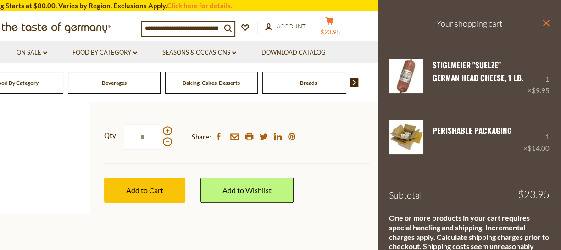 The image size is (561, 250). Describe the element at coordinates (211, 83) in the screenshot. I see `span: Baking, Cakes, Desserts` at that location.